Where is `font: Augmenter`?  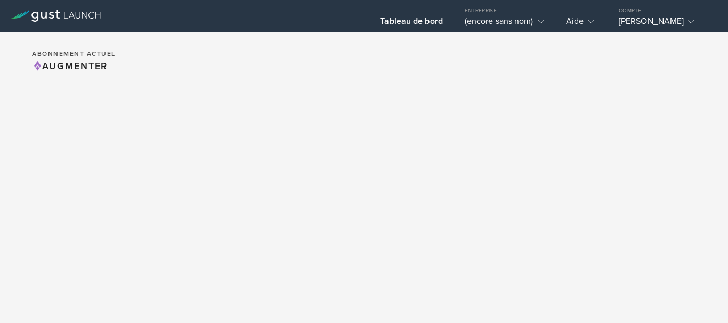 font: Augmenter is located at coordinates (75, 66).